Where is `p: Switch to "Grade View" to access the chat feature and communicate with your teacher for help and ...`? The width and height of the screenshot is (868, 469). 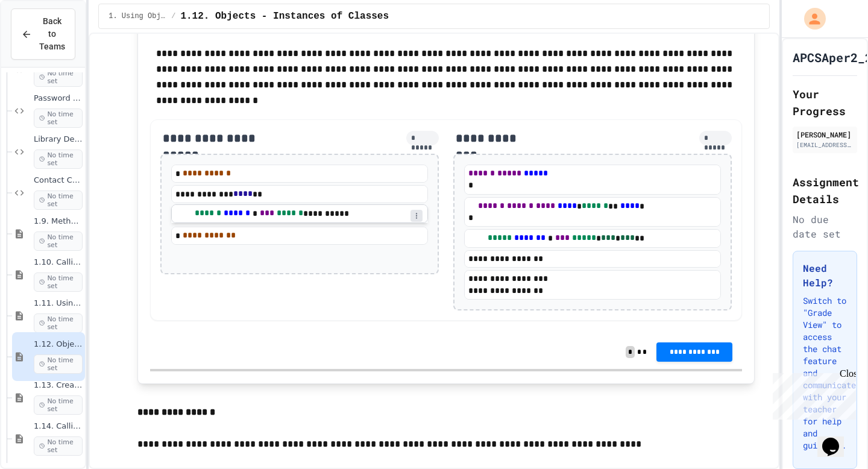
p: Switch to "Grade View" to access the chat feature and communicate with your teacher for help and ... is located at coordinates (824, 373).